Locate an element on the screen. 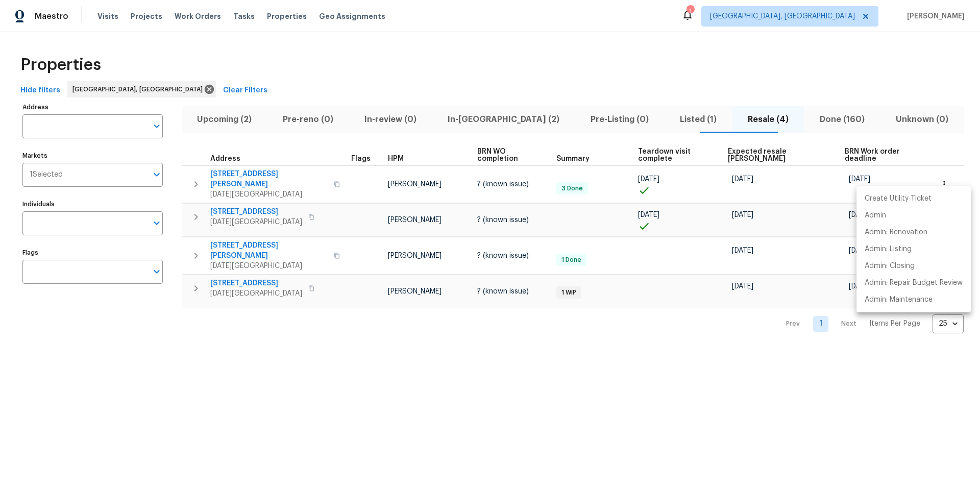 This screenshot has width=980, height=489. p: Admin: Closing is located at coordinates (890, 266).